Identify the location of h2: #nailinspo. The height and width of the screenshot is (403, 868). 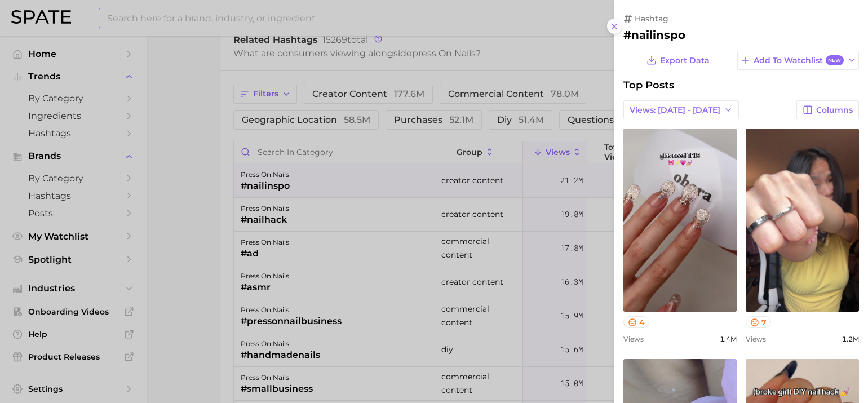
(742, 34).